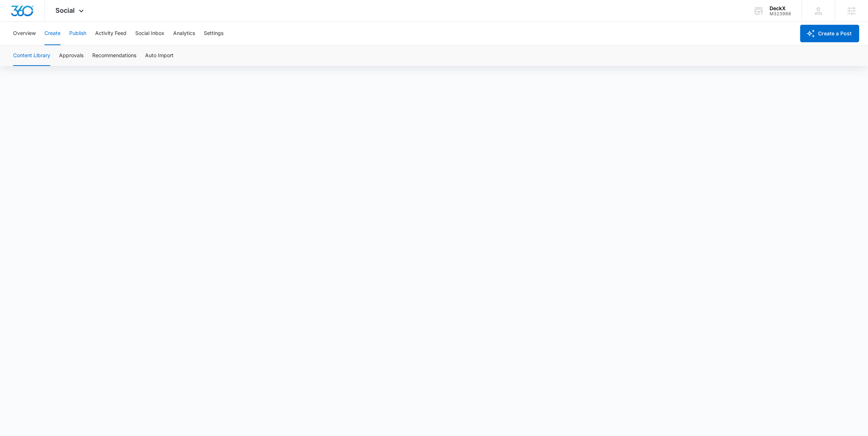  Describe the element at coordinates (25, 33) in the screenshot. I see `button: Overview` at that location.